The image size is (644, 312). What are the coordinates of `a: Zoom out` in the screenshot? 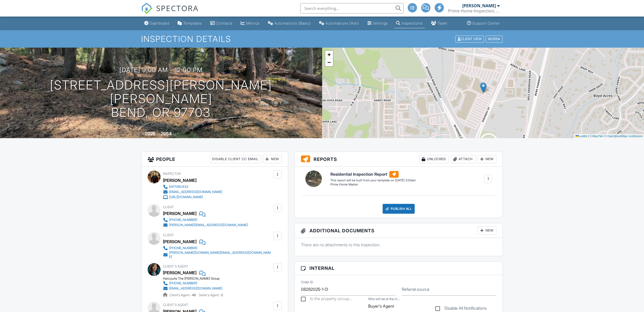 It's located at (329, 62).